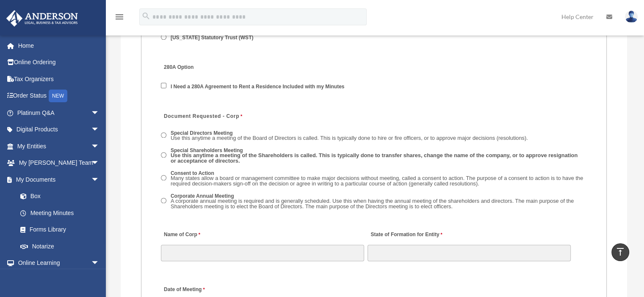 This screenshot has width=644, height=297. I want to click on img: User Pic, so click(631, 16).